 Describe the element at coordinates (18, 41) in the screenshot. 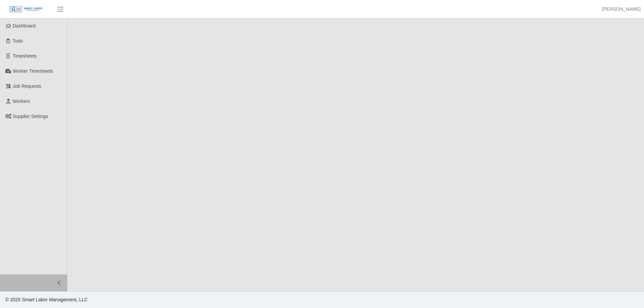

I see `span: Todo` at that location.